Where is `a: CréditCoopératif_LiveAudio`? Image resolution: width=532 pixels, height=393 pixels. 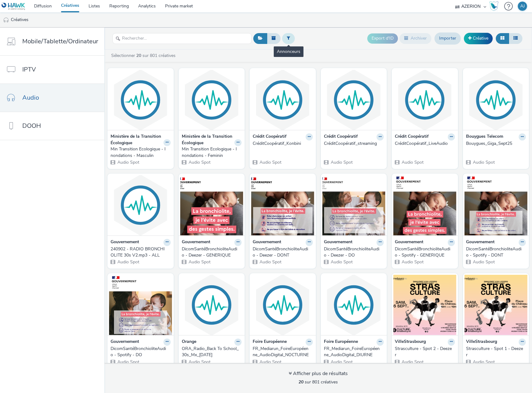
a: CréditCoopératif_LiveAudio is located at coordinates (425, 144).